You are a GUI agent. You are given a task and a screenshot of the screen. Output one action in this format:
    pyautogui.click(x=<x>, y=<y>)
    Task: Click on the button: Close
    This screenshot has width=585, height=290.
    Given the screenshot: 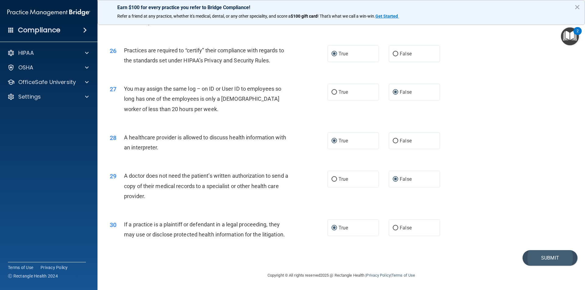 What is the action you would take?
    pyautogui.click(x=577, y=7)
    